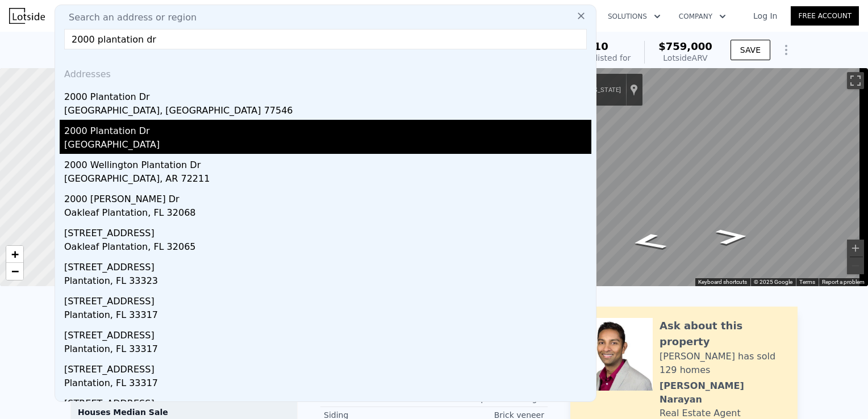  Describe the element at coordinates (702, 17) in the screenshot. I see `button: Company` at that location.